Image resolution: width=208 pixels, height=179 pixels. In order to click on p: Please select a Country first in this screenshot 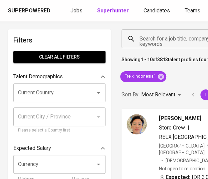, I will do `click(59, 130)`.